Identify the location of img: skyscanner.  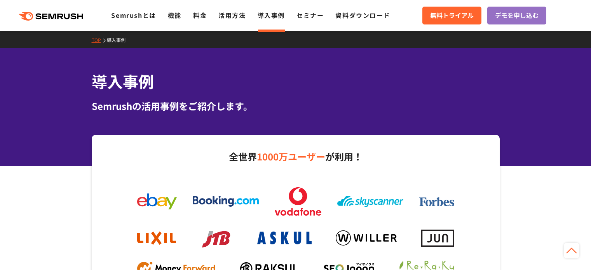
(371, 201).